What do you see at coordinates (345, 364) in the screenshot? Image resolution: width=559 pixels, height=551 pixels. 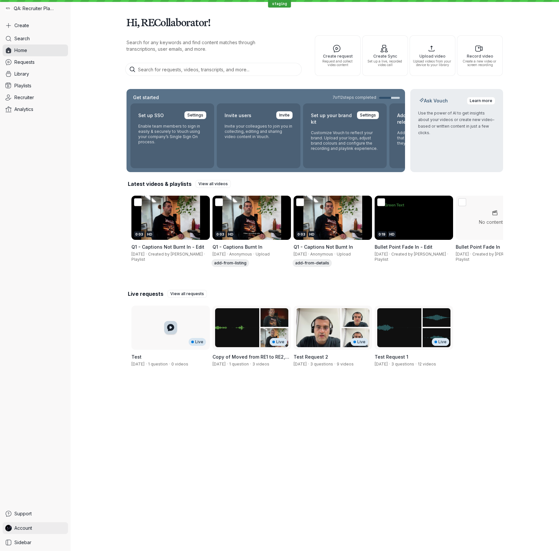 I see `span: 9 videos` at bounding box center [345, 364].